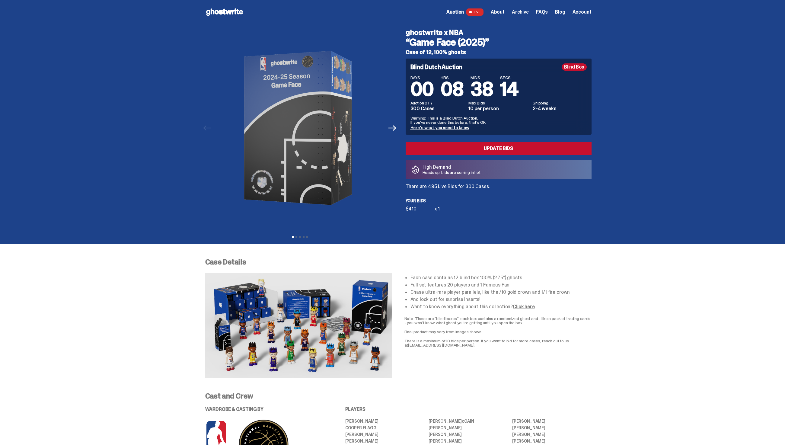  What do you see at coordinates (542, 12) in the screenshot?
I see `span: FAQs` at bounding box center [542, 12].